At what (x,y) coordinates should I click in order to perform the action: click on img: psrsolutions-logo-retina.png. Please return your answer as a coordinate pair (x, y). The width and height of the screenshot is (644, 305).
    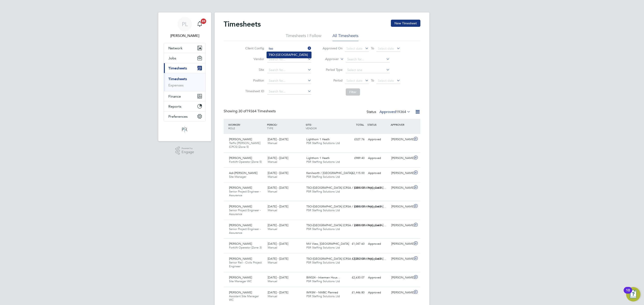
    Looking at the image, I should click on (185, 130).